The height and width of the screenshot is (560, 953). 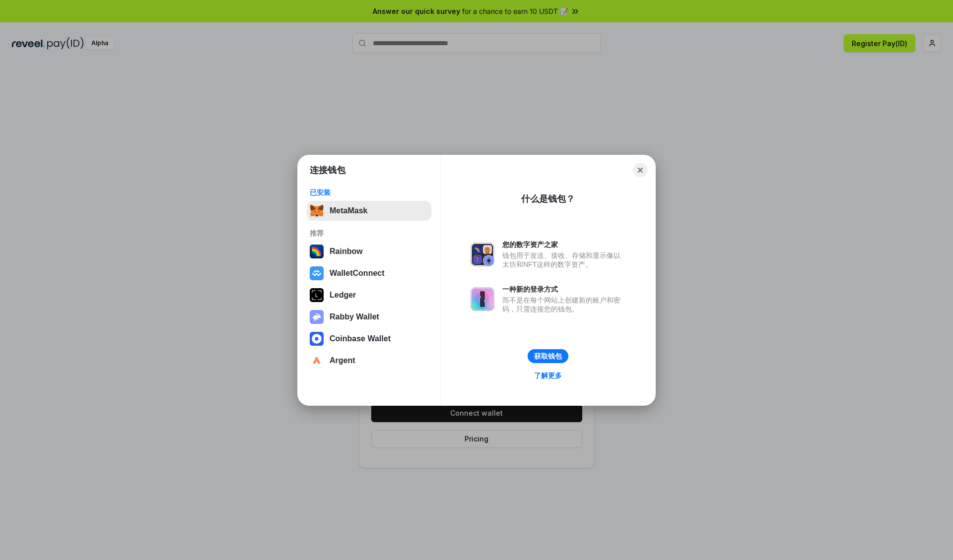 I want to click on div: 钱包用于发送、接收、存储和显示像以太坊和NFT这样的数字资产。, so click(x=564, y=260).